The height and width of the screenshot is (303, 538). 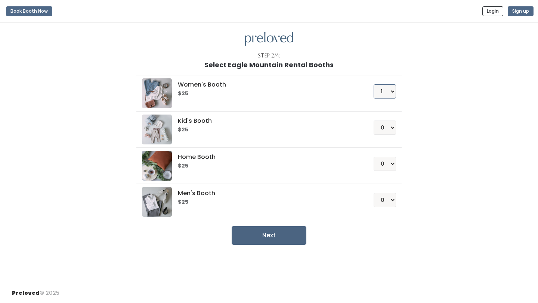 What do you see at coordinates (266, 157) in the screenshot?
I see `h5: Home Booth` at bounding box center [266, 157].